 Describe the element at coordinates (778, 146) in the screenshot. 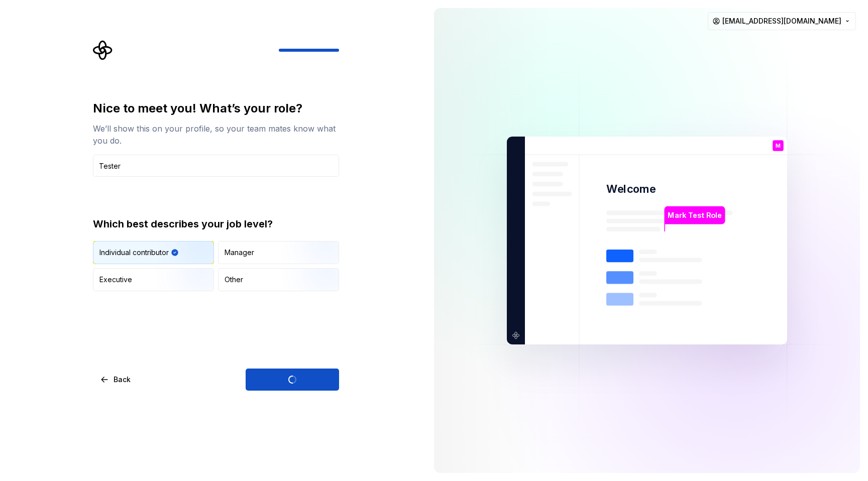

I see `p: M` at that location.